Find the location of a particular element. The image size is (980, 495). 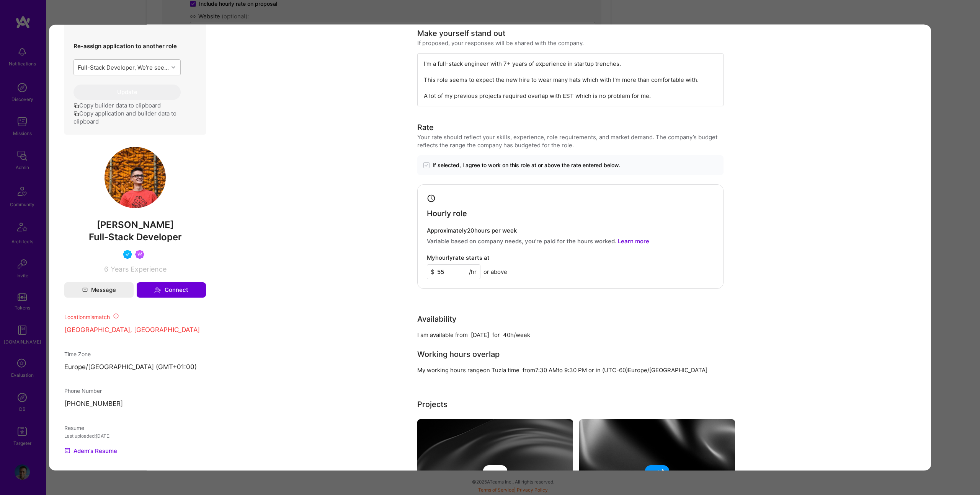

a: Learn more is located at coordinates (633, 241).